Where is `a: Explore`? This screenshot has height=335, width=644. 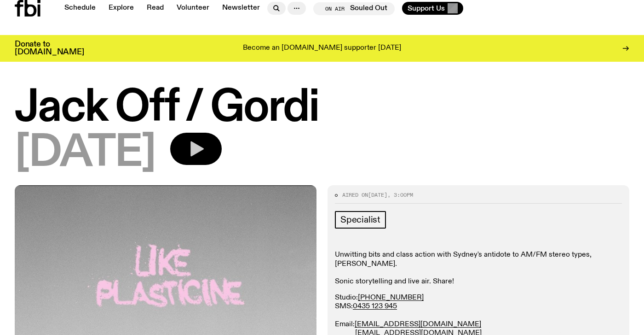
a: Explore is located at coordinates (121, 8).